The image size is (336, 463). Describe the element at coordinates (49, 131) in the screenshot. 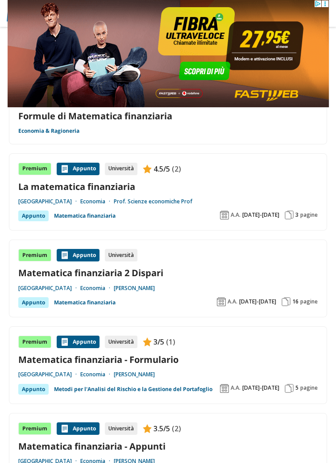

I see `a: Economia & Ragioneria` at that location.